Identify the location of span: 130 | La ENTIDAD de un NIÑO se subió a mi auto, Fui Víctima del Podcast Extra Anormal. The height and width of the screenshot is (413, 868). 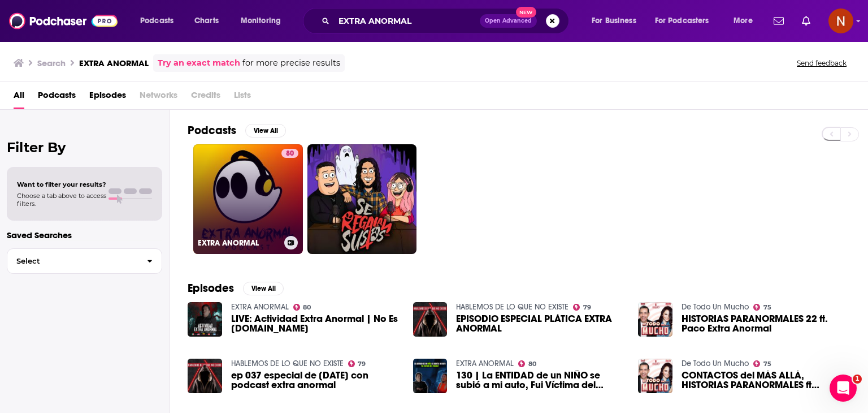
(540, 380).